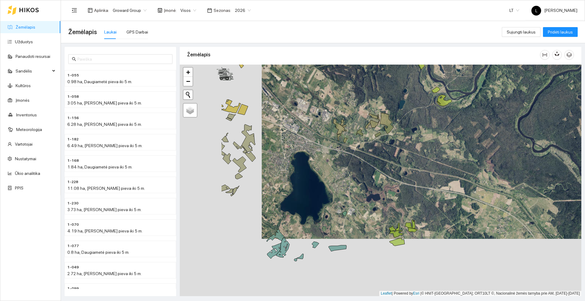 This screenshot has height=301, width=585. Describe the element at coordinates (243, 10) in the screenshot. I see `span: 2026` at that location.